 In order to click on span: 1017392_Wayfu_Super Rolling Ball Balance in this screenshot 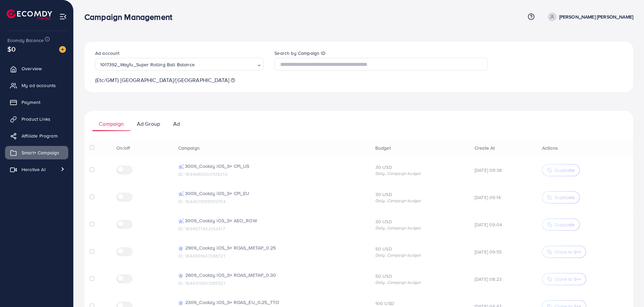, I will do `click(147, 65)`.